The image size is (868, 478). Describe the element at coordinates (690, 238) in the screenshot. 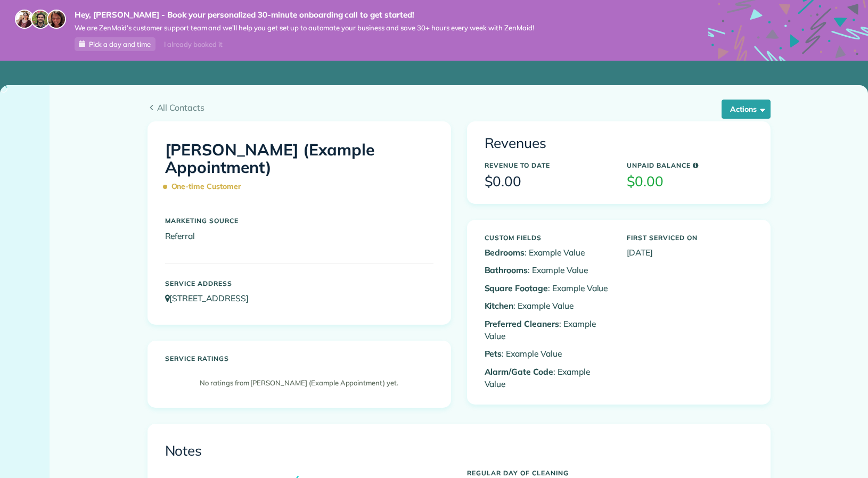

I see `h5: First Serviced On` at that location.